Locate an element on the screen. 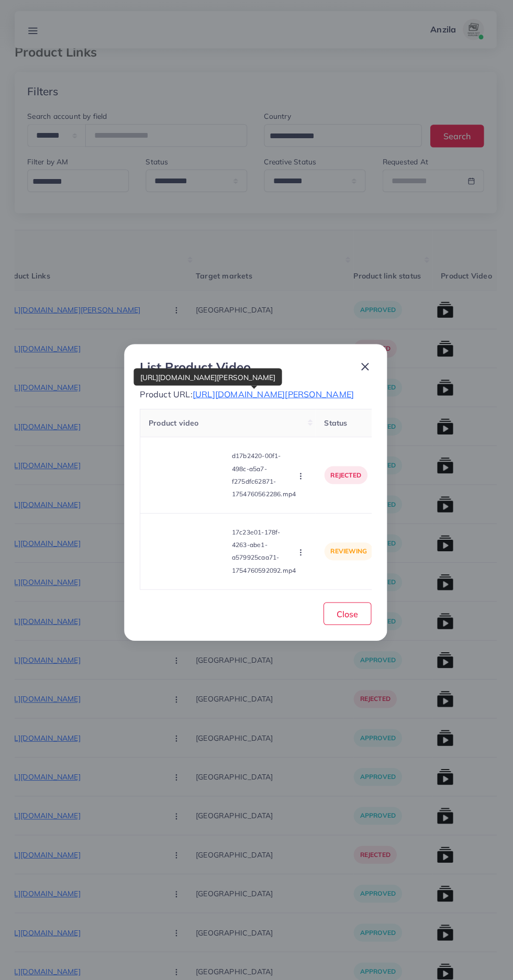 The image size is (513, 980). span: Product video is located at coordinates (175, 421).